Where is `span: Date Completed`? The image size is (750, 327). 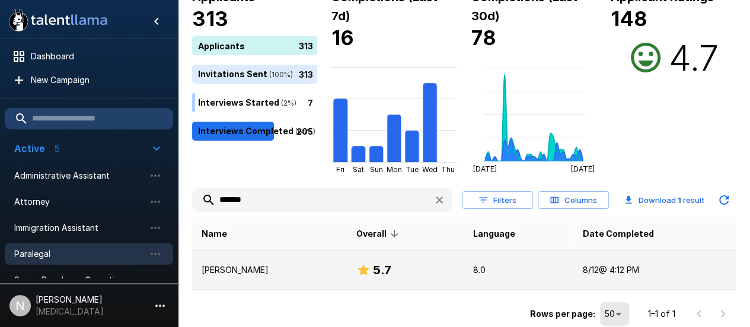 span: Date Completed is located at coordinates (619, 234).